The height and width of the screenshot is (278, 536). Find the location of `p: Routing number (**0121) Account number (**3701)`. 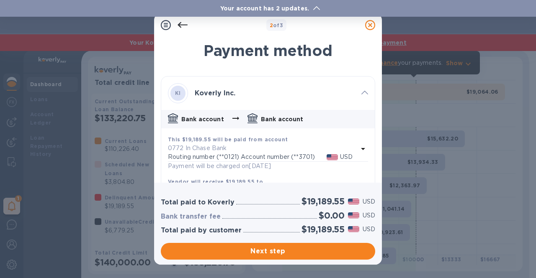

p: Routing number (**0121) Account number (**3701) is located at coordinates (247, 157).